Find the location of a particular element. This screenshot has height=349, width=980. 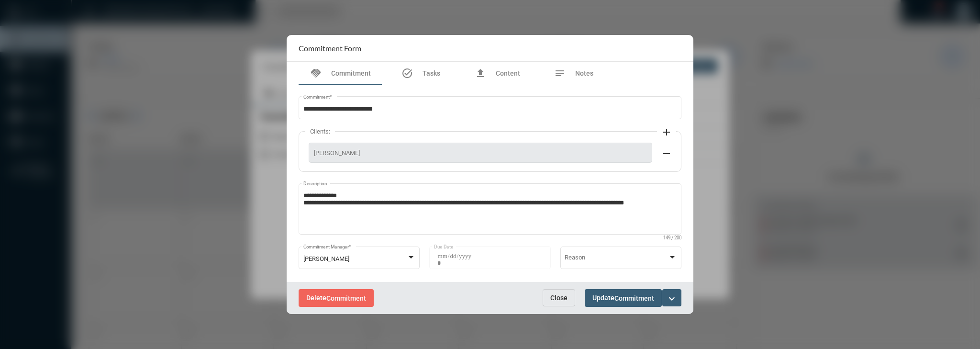

mat-icon: add is located at coordinates (667, 132).